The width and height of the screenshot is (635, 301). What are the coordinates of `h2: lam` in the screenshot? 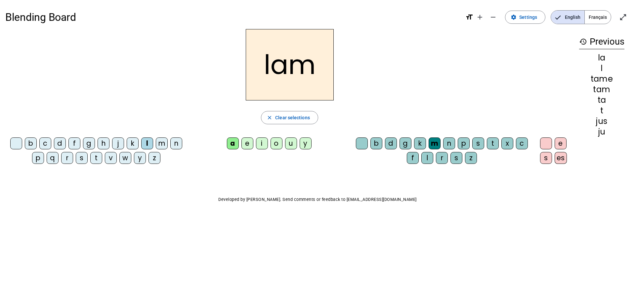 It's located at (290, 65).